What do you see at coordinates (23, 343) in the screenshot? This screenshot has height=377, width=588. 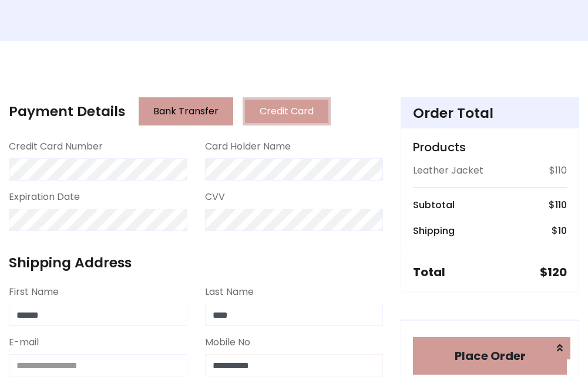 I see `label: E-mail` at bounding box center [23, 343].